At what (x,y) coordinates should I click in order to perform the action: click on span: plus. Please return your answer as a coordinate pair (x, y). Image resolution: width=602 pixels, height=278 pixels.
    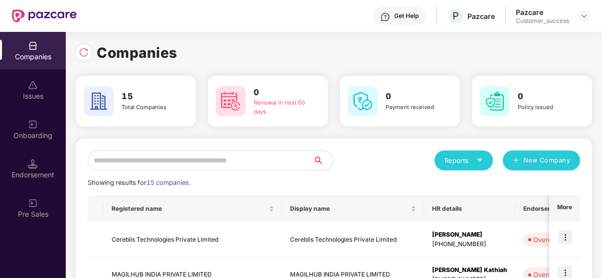
    Looking at the image, I should click on (516, 161).